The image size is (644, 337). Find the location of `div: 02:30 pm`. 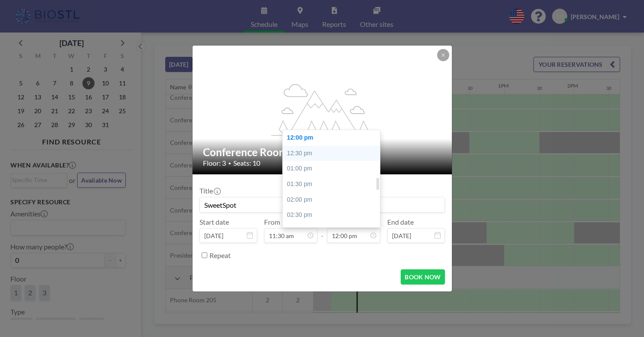

div: 02:30 pm is located at coordinates (334, 215).